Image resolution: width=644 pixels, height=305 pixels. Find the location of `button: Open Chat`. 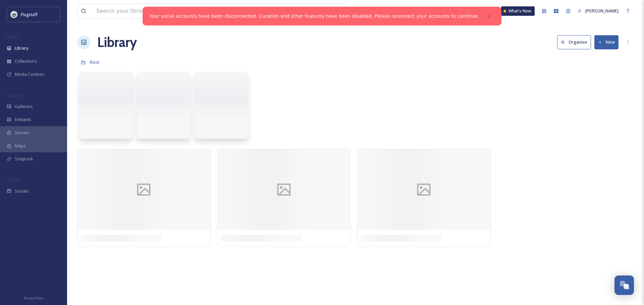

button: Open Chat is located at coordinates (624, 285).